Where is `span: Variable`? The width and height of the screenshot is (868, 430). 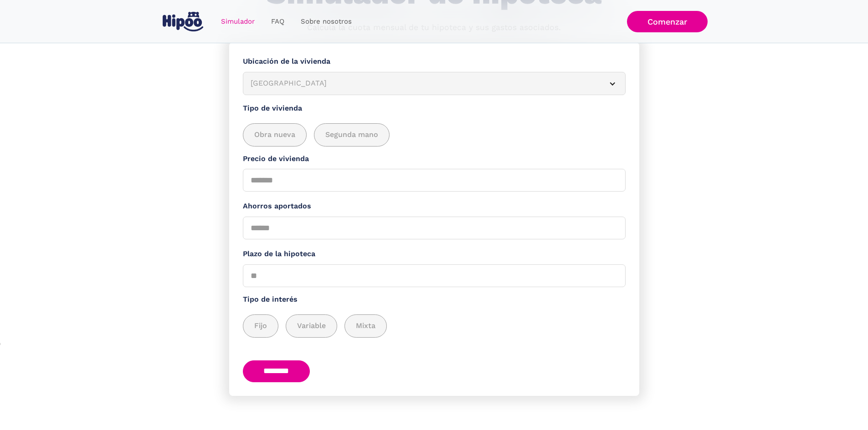
span: Variable is located at coordinates (311, 326).